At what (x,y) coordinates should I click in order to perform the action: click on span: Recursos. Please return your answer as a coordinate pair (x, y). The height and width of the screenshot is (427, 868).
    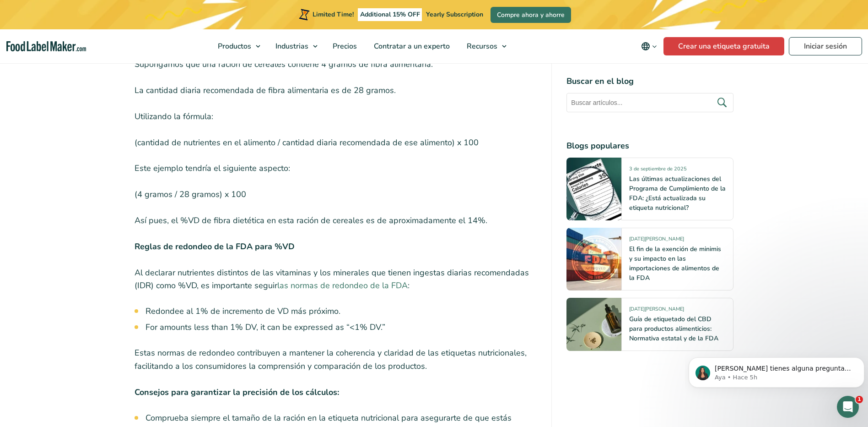
    Looking at the image, I should click on (481, 47).